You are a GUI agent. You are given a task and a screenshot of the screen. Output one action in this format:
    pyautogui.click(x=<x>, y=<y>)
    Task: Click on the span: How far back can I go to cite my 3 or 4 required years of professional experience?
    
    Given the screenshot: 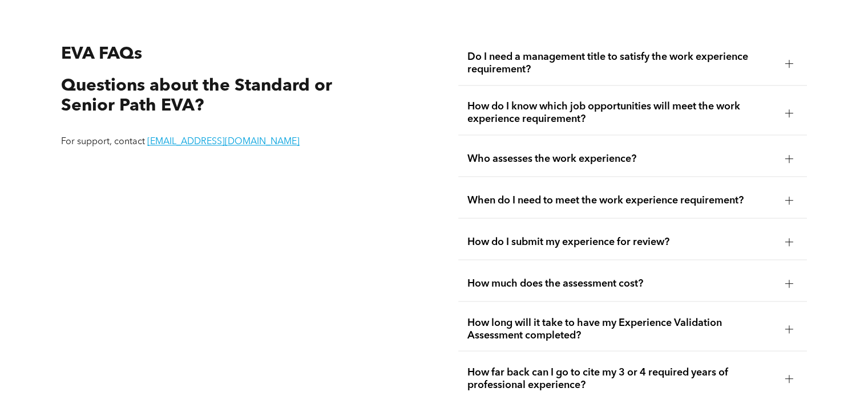 What is the action you would take?
    pyautogui.click(x=621, y=379)
    